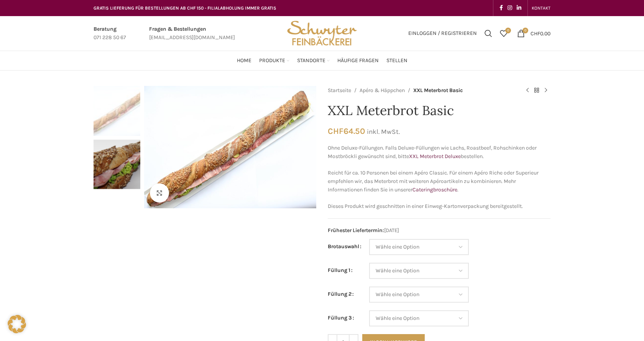  What do you see at coordinates (503, 33) in the screenshot?
I see `a: 0` at bounding box center [503, 33].